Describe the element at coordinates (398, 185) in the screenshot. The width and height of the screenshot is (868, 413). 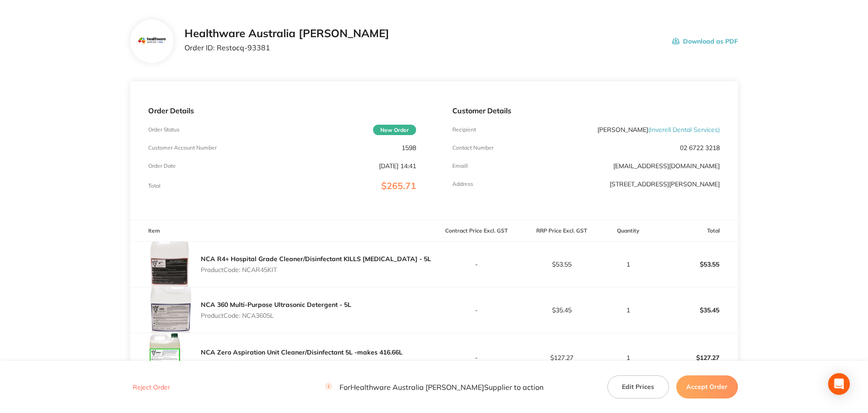
I see `span: $265.71` at that location.